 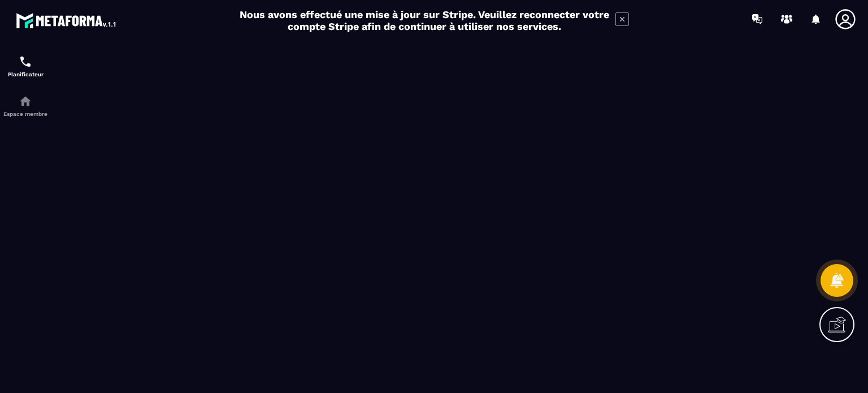 What do you see at coordinates (25, 62) in the screenshot?
I see `img: scheduler` at bounding box center [25, 62].